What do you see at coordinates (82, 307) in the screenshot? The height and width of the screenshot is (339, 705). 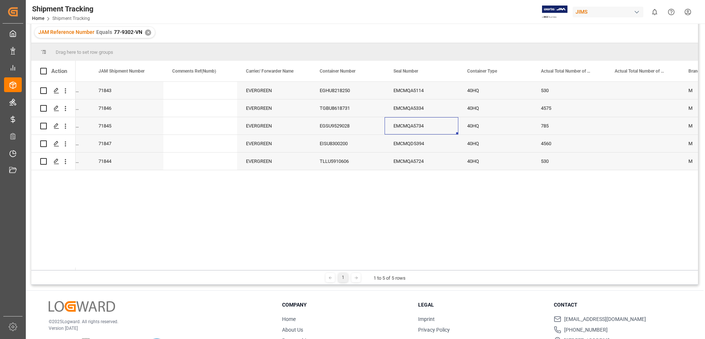 I see `img: Logward Logo` at bounding box center [82, 307].